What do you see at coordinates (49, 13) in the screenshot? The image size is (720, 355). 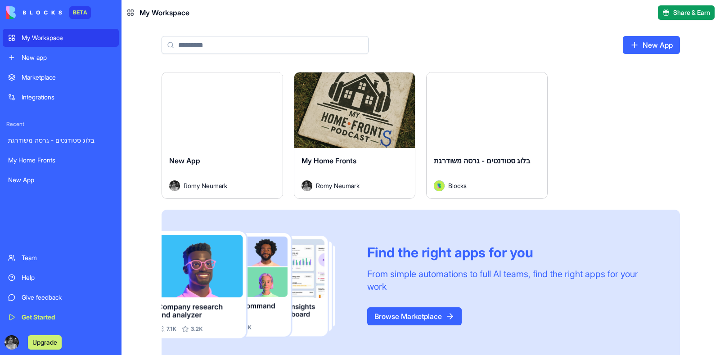 I see `a: BETA` at bounding box center [49, 13].